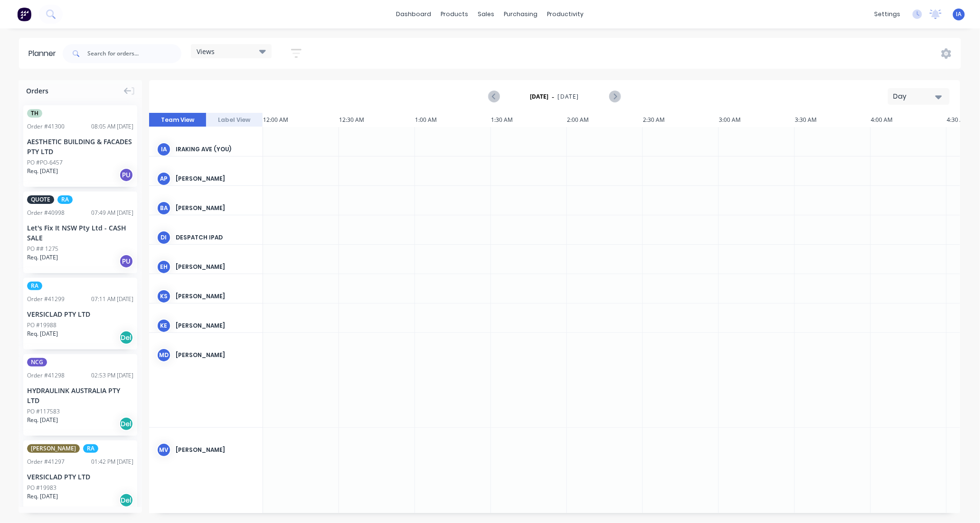 Image resolution: width=980 pixels, height=523 pixels. Describe the element at coordinates (757, 120) in the screenshot. I see `div: 3:00 AM` at that location.